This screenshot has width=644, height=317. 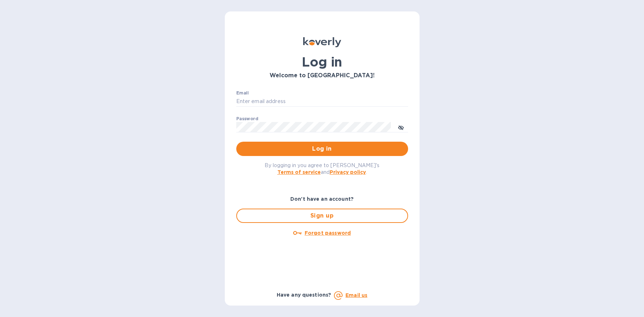 I want to click on a: Privacy policy, so click(x=348, y=172).